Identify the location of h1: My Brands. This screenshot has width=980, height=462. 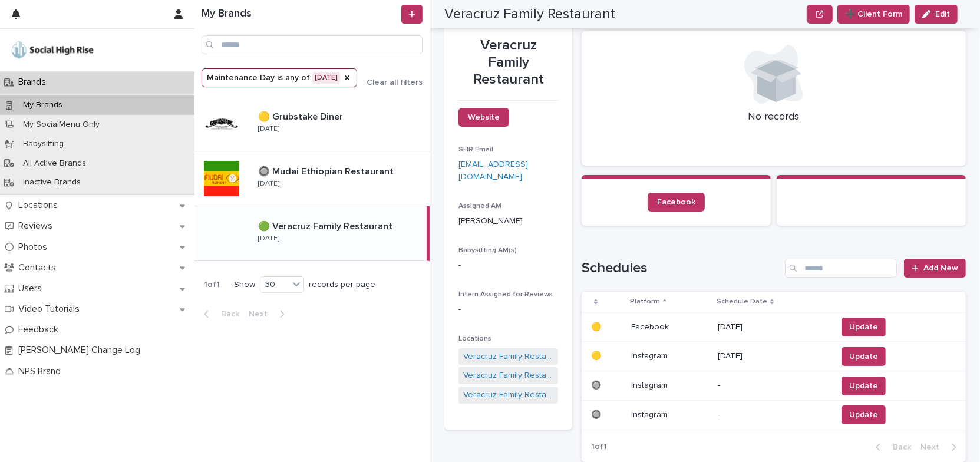
(300, 14).